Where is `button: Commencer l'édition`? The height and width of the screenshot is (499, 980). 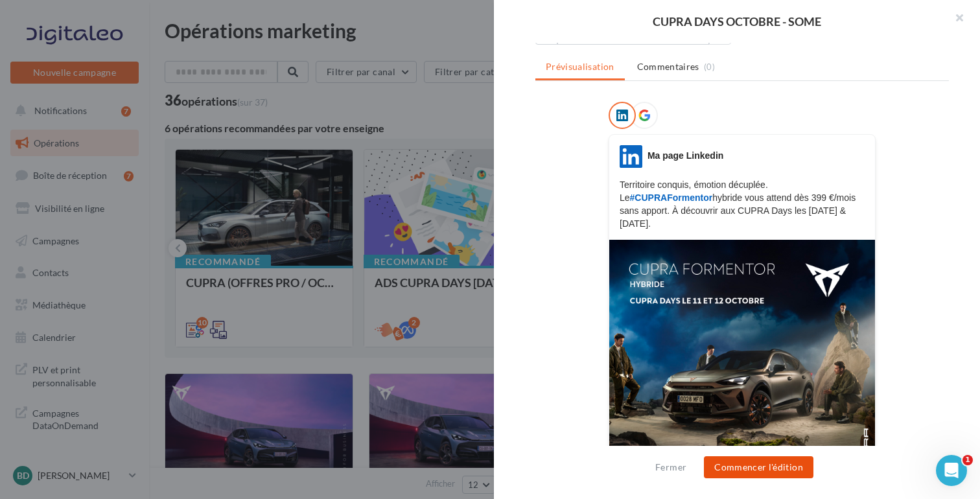
button: Commencer l'édition is located at coordinates (758, 468).